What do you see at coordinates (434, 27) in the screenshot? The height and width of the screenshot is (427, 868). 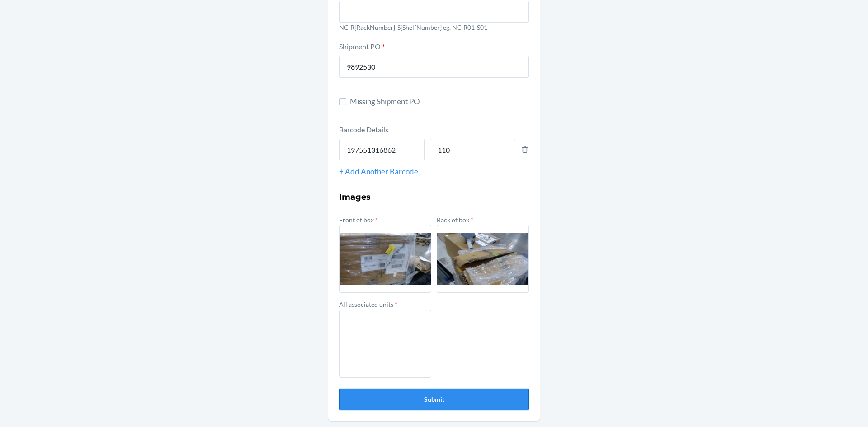 I see `p: NC-R{RackNumber}-S{ShelfNumber} eg. NC-R01-S01` at bounding box center [434, 27].